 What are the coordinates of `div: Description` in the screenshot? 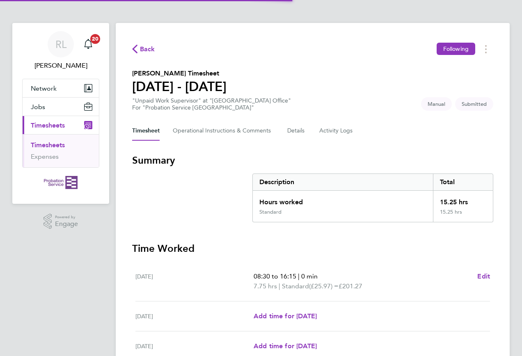 It's located at (342, 182).